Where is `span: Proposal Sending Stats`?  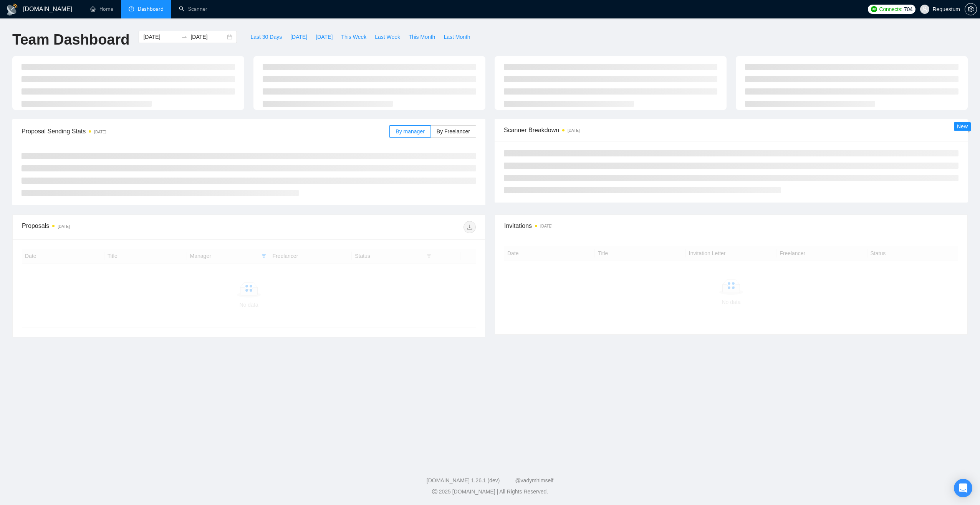 span: Proposal Sending Stats is located at coordinates (205, 131).